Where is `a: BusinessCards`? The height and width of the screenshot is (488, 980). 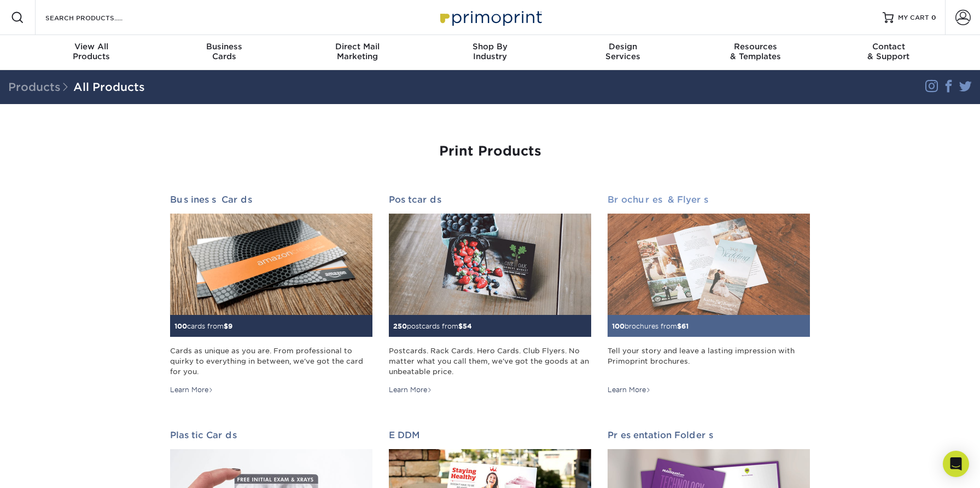 a: BusinessCards is located at coordinates (224, 52).